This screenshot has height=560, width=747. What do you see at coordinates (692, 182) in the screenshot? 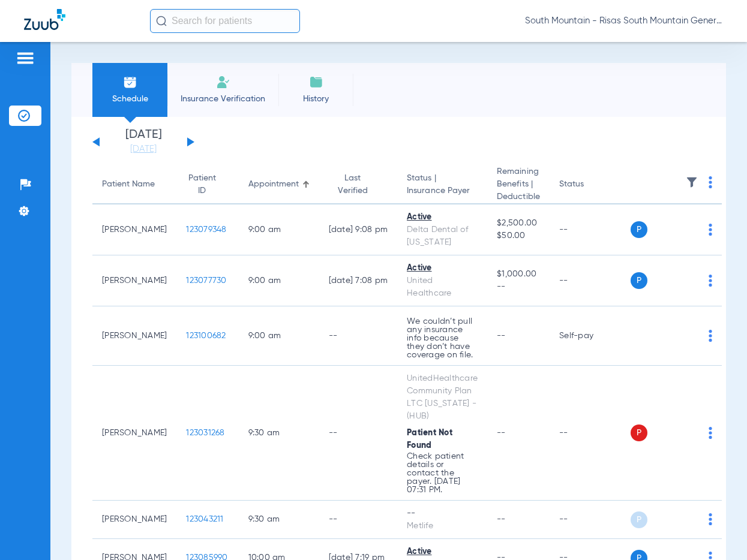
I see `img: filter.svg` at bounding box center [692, 182].